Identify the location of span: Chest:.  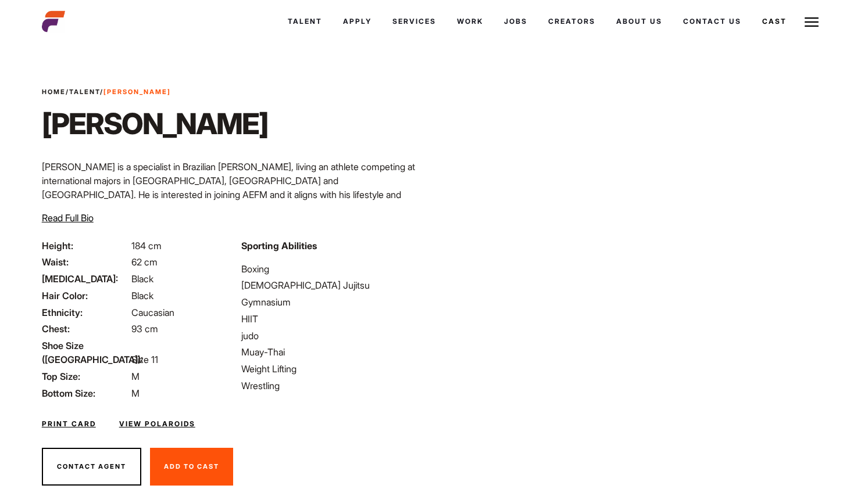
(85, 329).